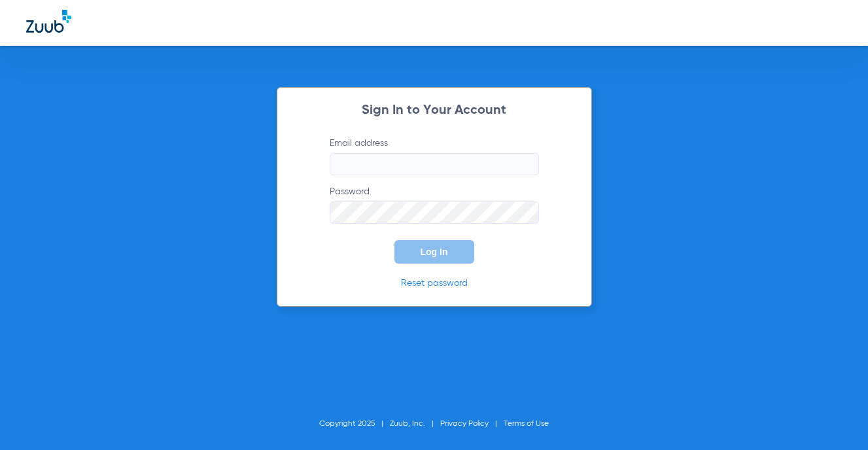 The height and width of the screenshot is (450, 868). What do you see at coordinates (434, 284) in the screenshot?
I see `a: Reset password` at bounding box center [434, 284].